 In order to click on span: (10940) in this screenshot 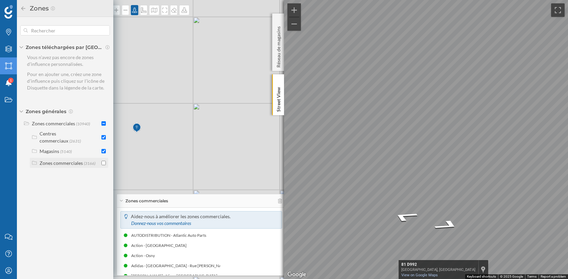, I will do `click(83, 124)`.